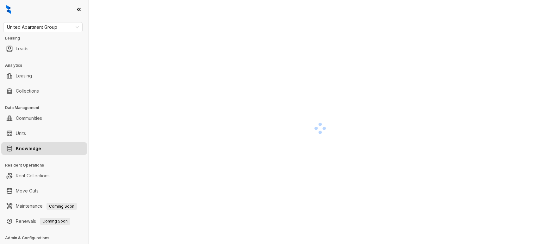 The width and height of the screenshot is (540, 244). What do you see at coordinates (28, 149) in the screenshot?
I see `a: Knowledge` at bounding box center [28, 149].